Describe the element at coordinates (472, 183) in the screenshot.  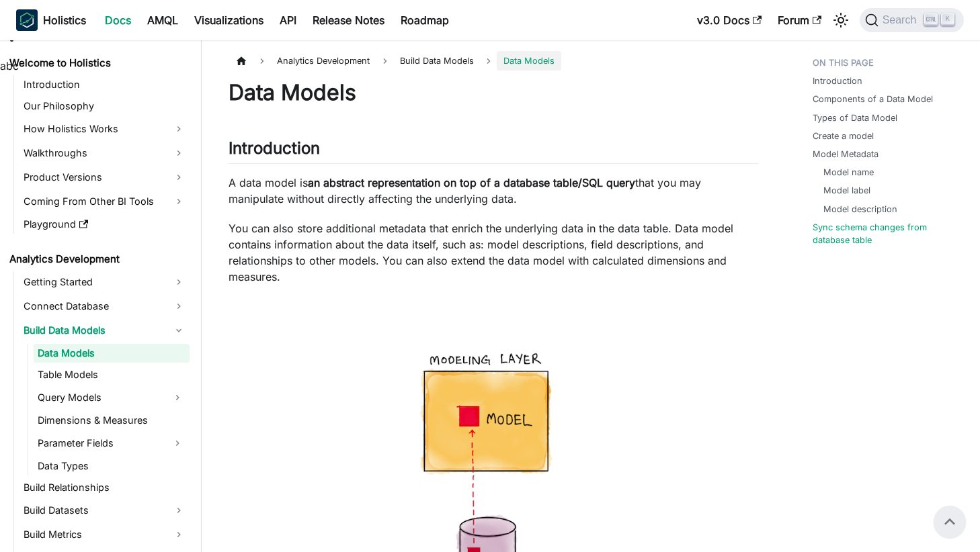
I see `strong: an abstract representation on top of a database table/SQL query` at that location.